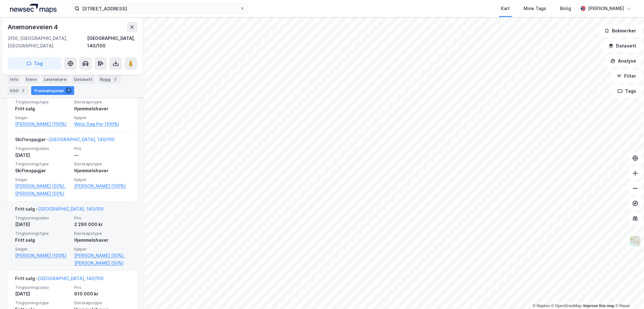 This screenshot has width=644, height=309. What do you see at coordinates (55, 79) in the screenshot?
I see `div: Leietakere` at bounding box center [55, 79].